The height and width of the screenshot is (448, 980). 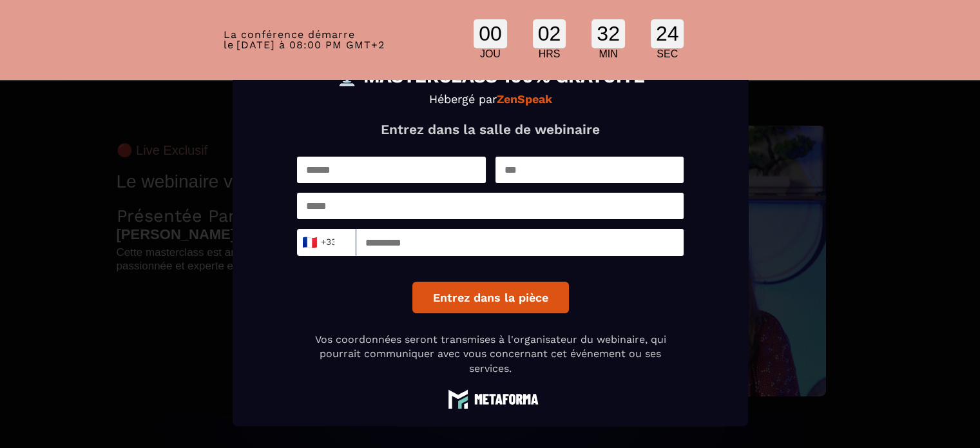 I want to click on div: MIN, so click(x=609, y=54).